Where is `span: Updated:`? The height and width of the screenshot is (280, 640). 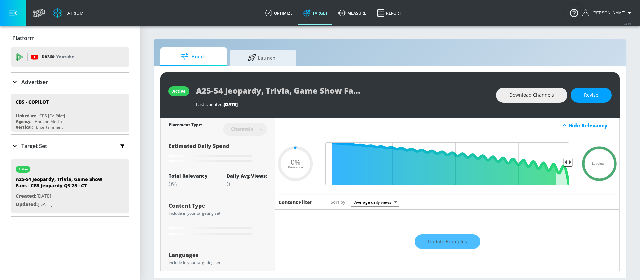
span: Updated: is located at coordinates (27, 204).